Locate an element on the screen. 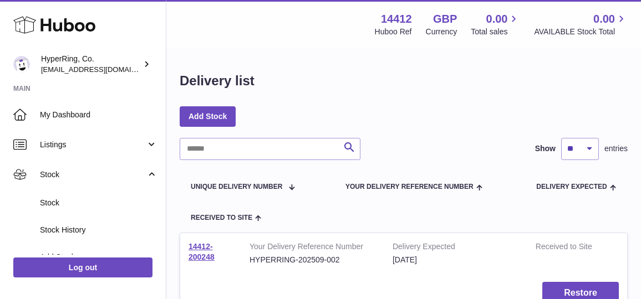 This screenshot has height=299, width=641. div: HyperRing, Co. is located at coordinates (91, 64).